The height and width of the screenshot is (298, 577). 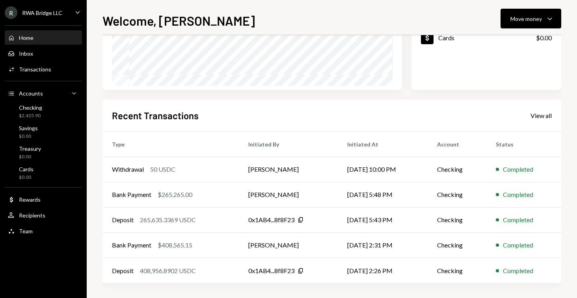 What do you see at coordinates (43, 37) in the screenshot?
I see `a: Home` at bounding box center [43, 37].